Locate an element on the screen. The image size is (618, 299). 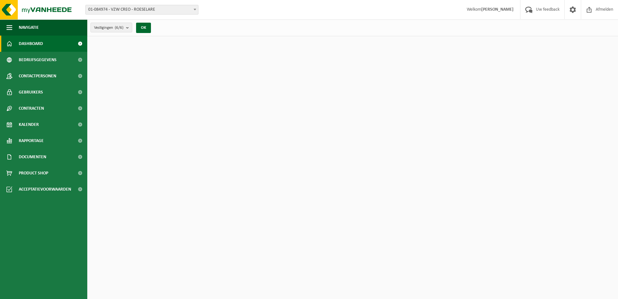
count: (6/6) is located at coordinates (119, 27).